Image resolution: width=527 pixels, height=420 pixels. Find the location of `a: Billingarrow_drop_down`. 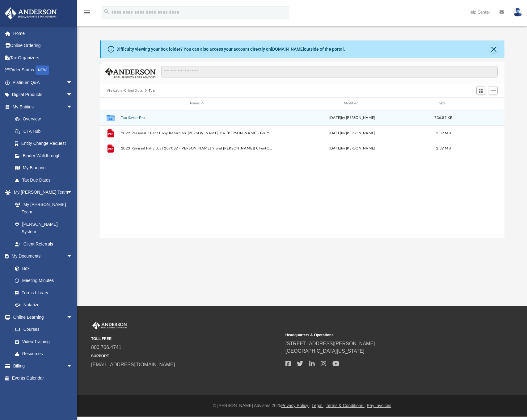

a: Billingarrow_drop_down is located at coordinates (43, 366).